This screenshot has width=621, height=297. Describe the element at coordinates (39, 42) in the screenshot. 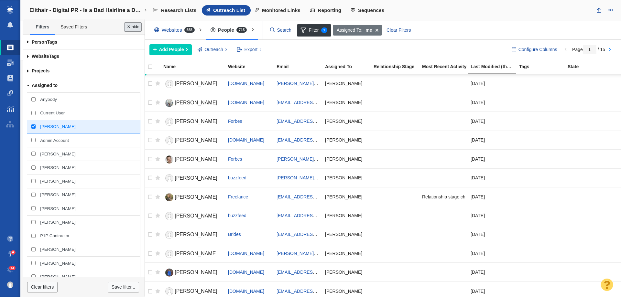

I see `span: Person` at that location.